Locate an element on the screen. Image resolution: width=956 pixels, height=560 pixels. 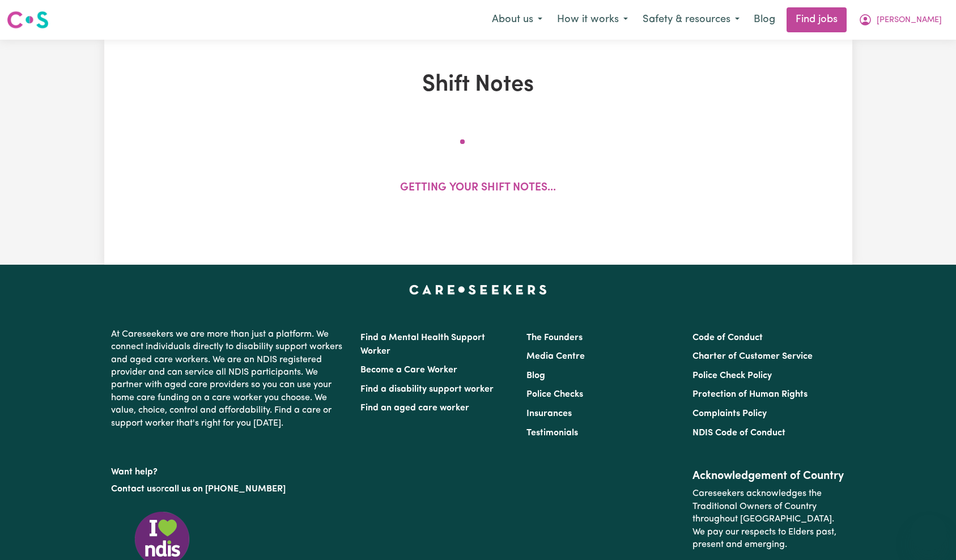
p: At Careseekers we are more than just a platform. We connect individuals directly to disability su... is located at coordinates (229, 378).